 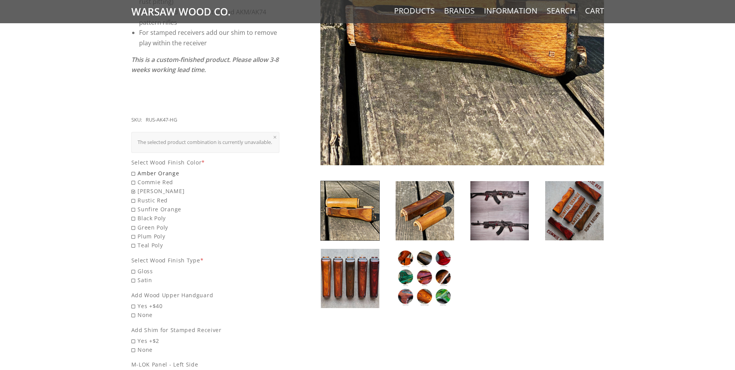 I want to click on div: SKU:, so click(x=136, y=120).